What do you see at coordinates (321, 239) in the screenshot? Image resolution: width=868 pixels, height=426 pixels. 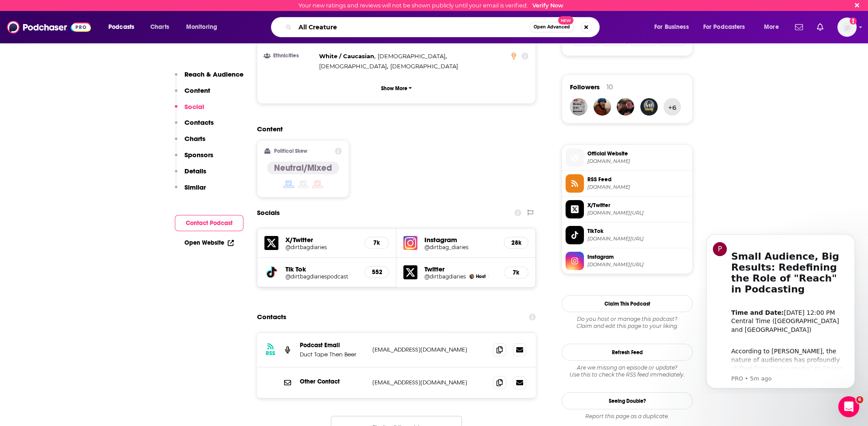 I see `h5: X/Twitter` at bounding box center [321, 239].